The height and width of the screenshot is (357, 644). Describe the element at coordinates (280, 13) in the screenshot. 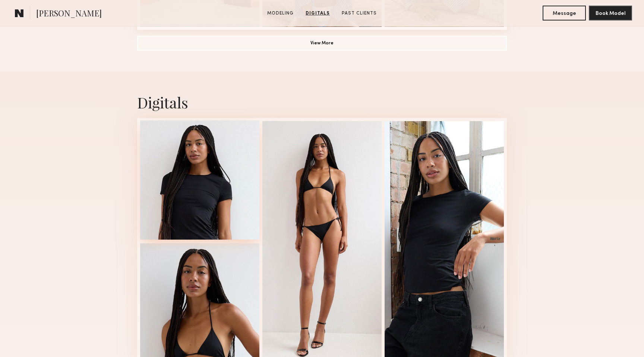

I see `a: Modeling` at that location.